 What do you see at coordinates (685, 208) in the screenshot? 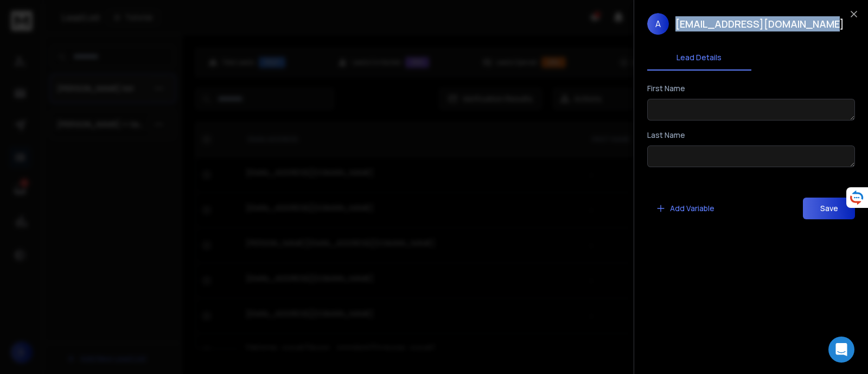
I see `button: Add Variable` at bounding box center [685, 208].